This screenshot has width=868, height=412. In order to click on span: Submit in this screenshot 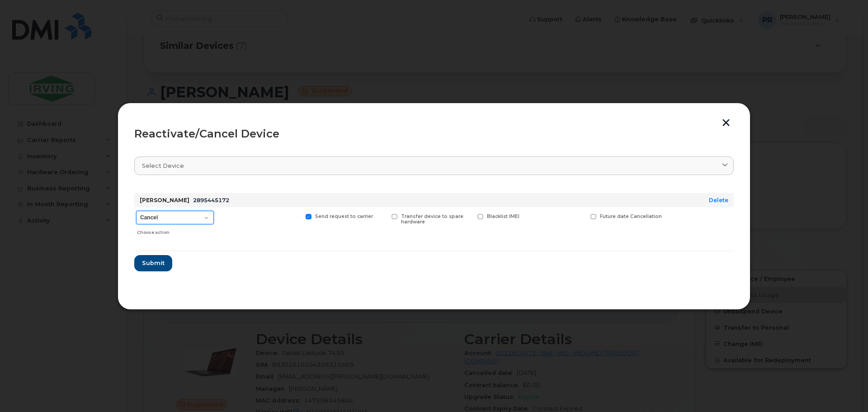, I will do `click(153, 263)`.